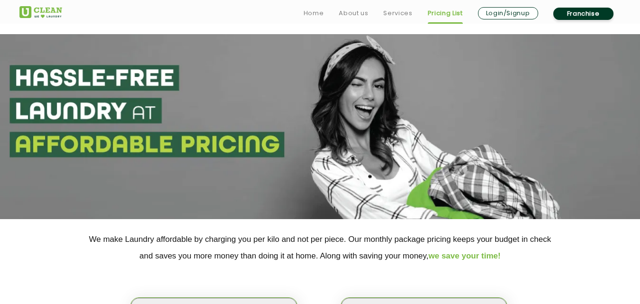  What do you see at coordinates (583, 14) in the screenshot?
I see `a: Franchise` at bounding box center [583, 14].